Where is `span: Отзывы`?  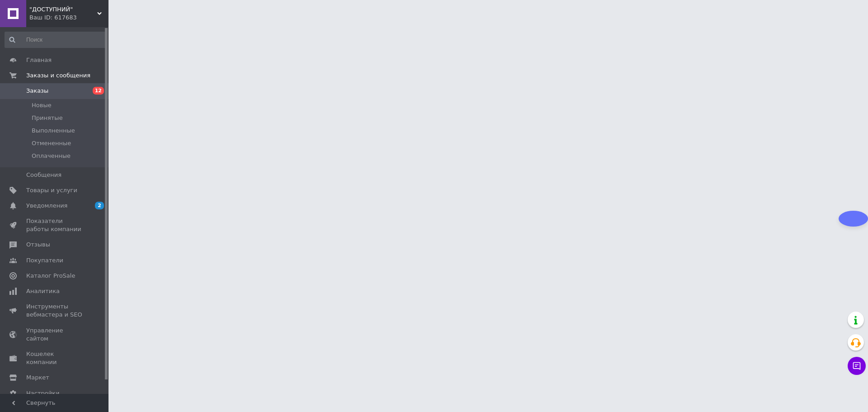 span: Отзывы is located at coordinates (38, 244).